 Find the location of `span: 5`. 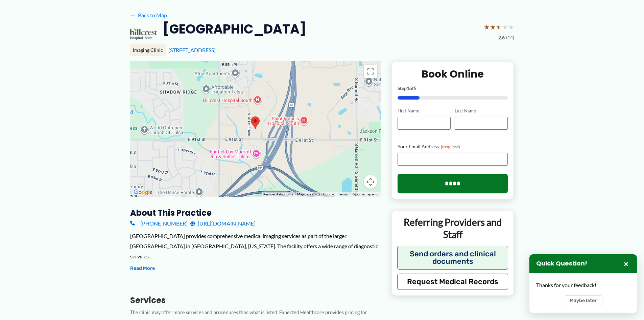

span: 5 is located at coordinates (415, 88).